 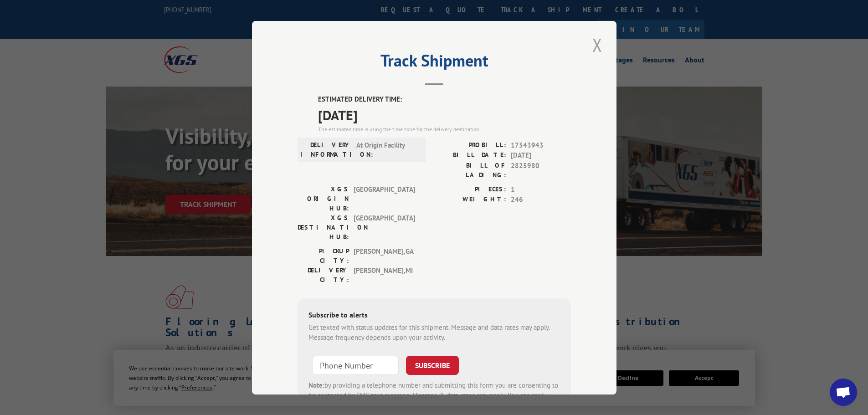 What do you see at coordinates (470, 155) in the screenshot?
I see `label: BILL DATE:` at bounding box center [470, 155].